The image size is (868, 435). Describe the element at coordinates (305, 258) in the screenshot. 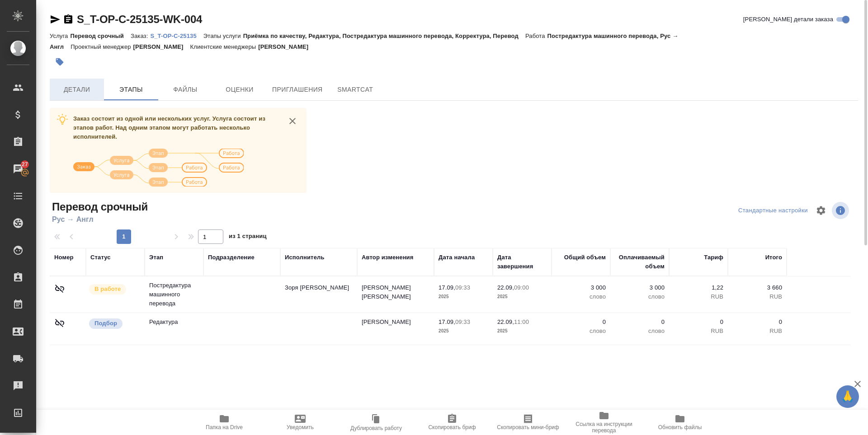

I see `div: Исполнитель` at that location.